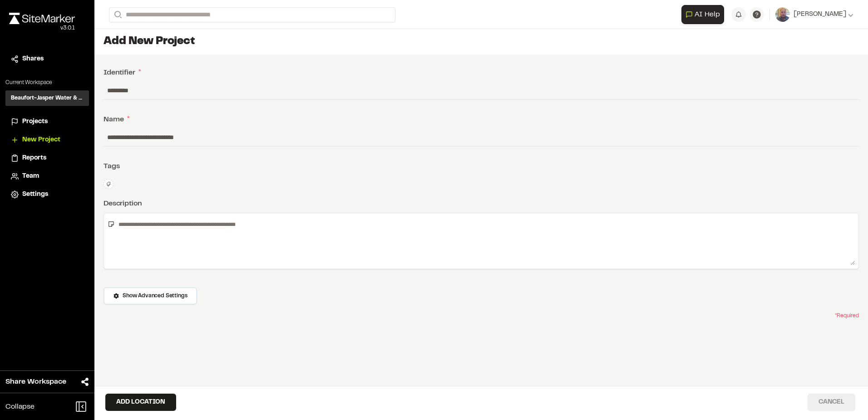 The width and height of the screenshot is (868, 420). Describe the element at coordinates (481, 166) in the screenshot. I see `div: Tags` at that location.